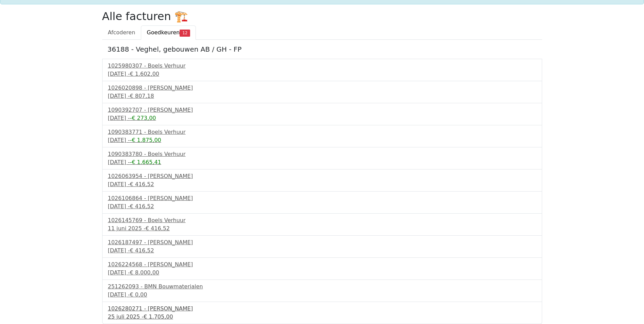 Image resolution: width=644 pixels, height=324 pixels. What do you see at coordinates (322, 132) in the screenshot?
I see `div: 1090383771 - Boels Verhuur` at bounding box center [322, 132].